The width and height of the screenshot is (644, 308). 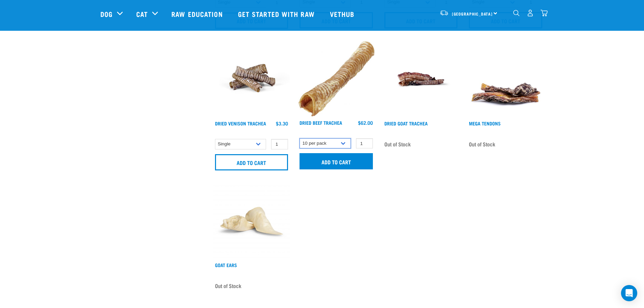 What do you see at coordinates (336, 79) in the screenshot?
I see `img: Trachea` at bounding box center [336, 79].